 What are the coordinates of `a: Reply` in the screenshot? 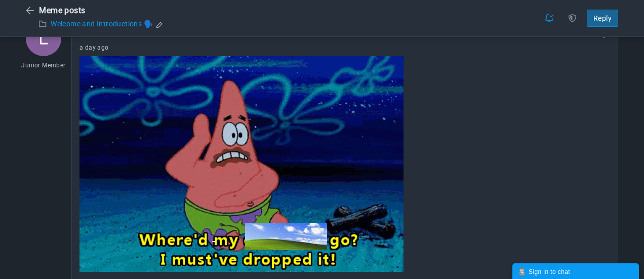 It's located at (603, 18).